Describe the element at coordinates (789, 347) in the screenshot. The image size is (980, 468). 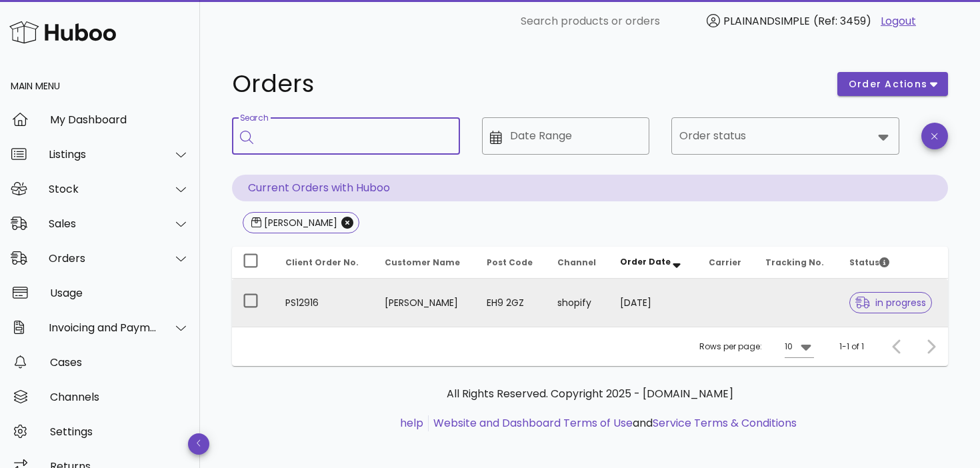
I see `div: 10` at that location.